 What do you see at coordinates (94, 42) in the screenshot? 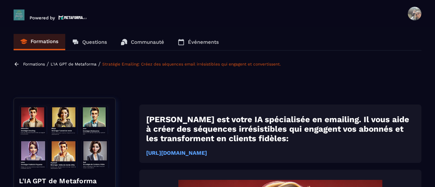
I see `p: Questions` at bounding box center [94, 42].